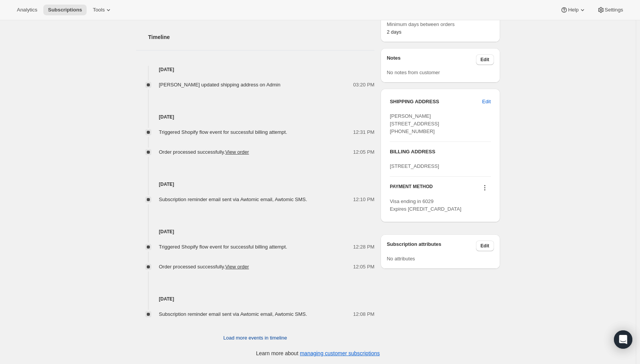  Describe the element at coordinates (431, 246) in the screenshot. I see `h3: Subscription attributes` at that location.